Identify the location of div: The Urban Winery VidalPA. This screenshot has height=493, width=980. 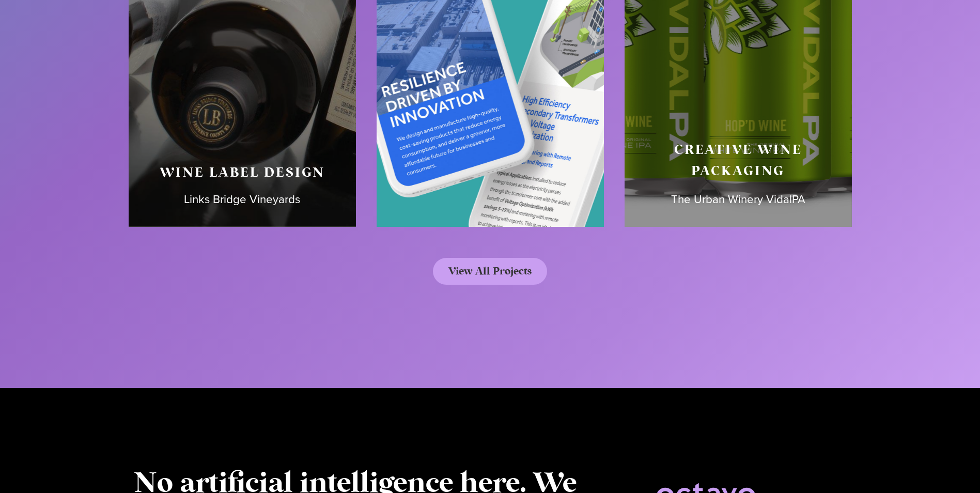
(738, 199).